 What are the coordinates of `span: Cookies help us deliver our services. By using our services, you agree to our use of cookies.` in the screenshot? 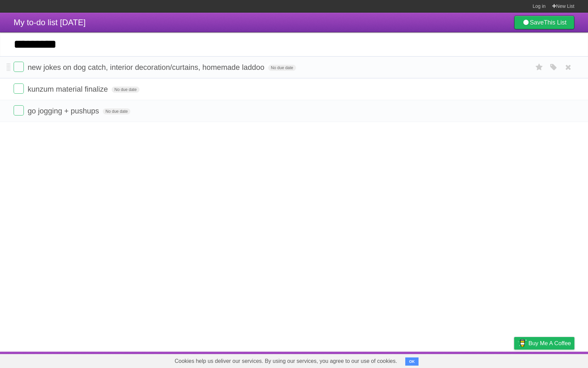 It's located at (286, 361).